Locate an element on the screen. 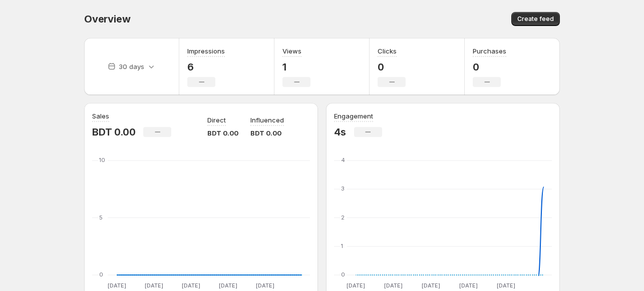  p: 1 is located at coordinates (296, 67).